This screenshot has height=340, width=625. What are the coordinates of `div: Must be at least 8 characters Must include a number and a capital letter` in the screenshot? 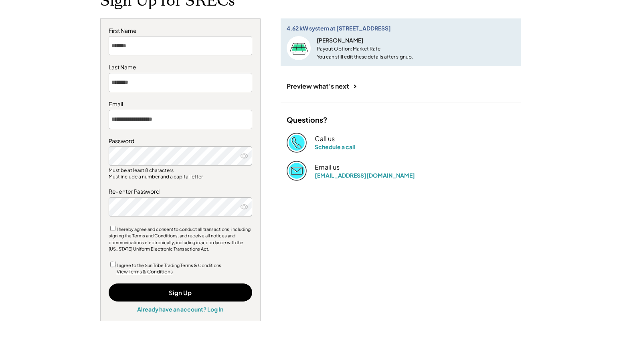 It's located at (180, 173).